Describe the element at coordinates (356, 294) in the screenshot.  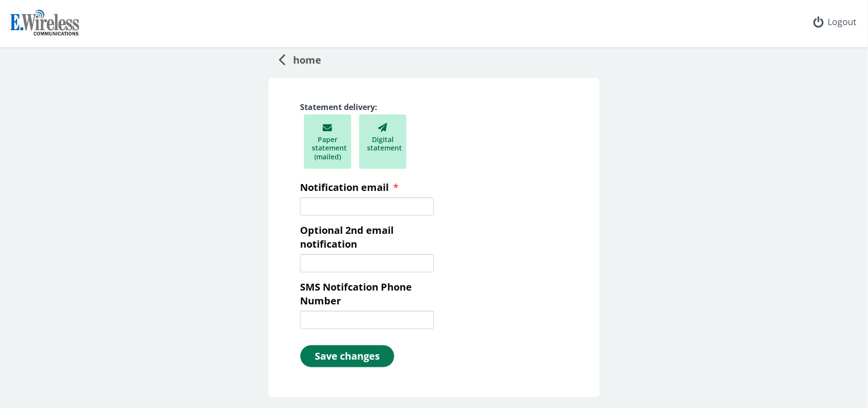
I see `span: SMS Notifcation Phone Number` at that location.